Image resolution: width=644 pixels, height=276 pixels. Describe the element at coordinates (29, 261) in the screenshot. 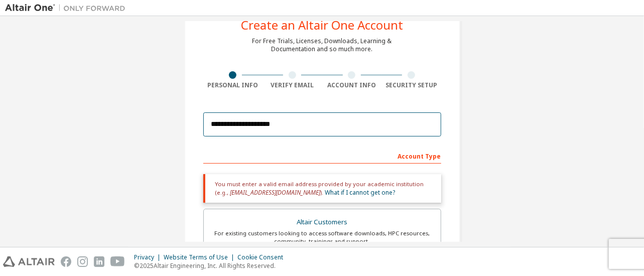

I see `img: altair_logo.svg` at that location.